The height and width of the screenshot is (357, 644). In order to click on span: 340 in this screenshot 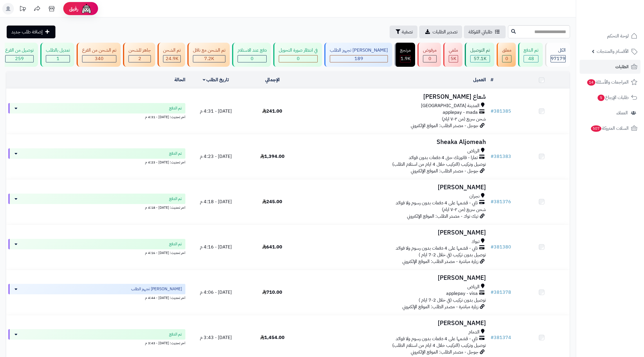, I will do `click(99, 59)`.